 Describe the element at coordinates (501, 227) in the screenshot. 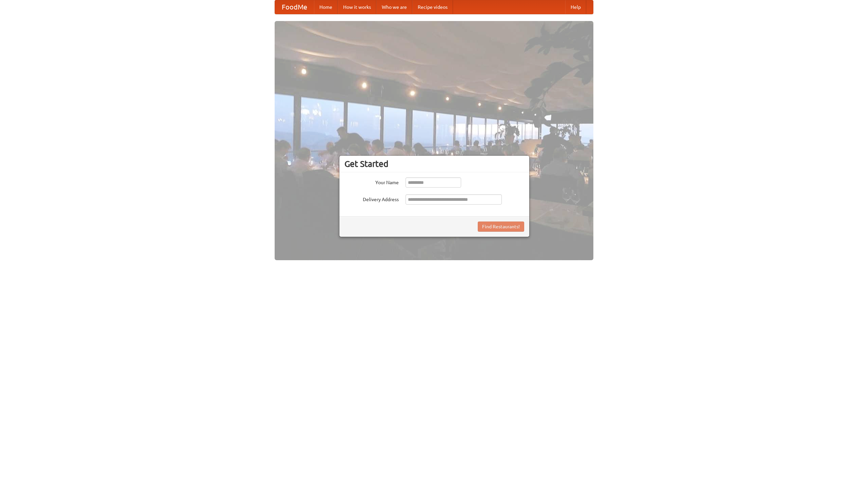

I see `button: Find Restaurants!` at that location.